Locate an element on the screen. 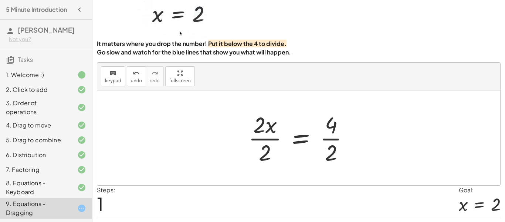 The image size is (505, 222). i: keyboard is located at coordinates (113, 73).